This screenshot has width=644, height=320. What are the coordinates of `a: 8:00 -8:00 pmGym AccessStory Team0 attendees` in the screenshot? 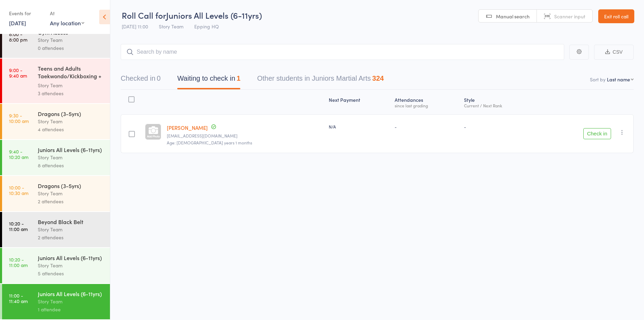 It's located at (55, 40).